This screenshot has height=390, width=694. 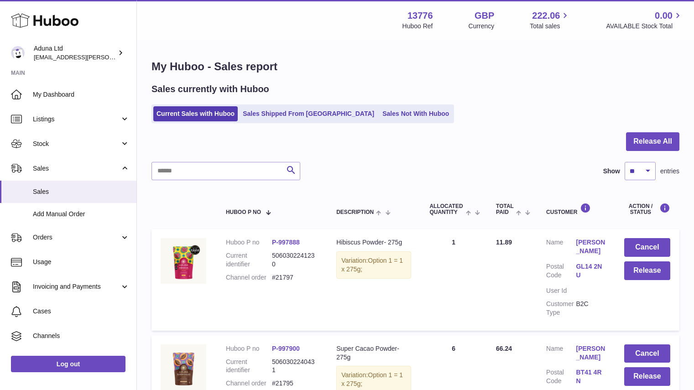 I want to click on div: Super Cacao Powder- 275g, so click(x=374, y=353).